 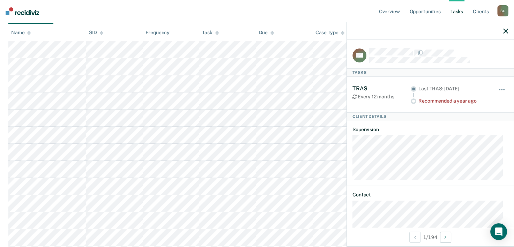 What do you see at coordinates (381, 88) in the screenshot?
I see `div: TRAS` at bounding box center [381, 88].